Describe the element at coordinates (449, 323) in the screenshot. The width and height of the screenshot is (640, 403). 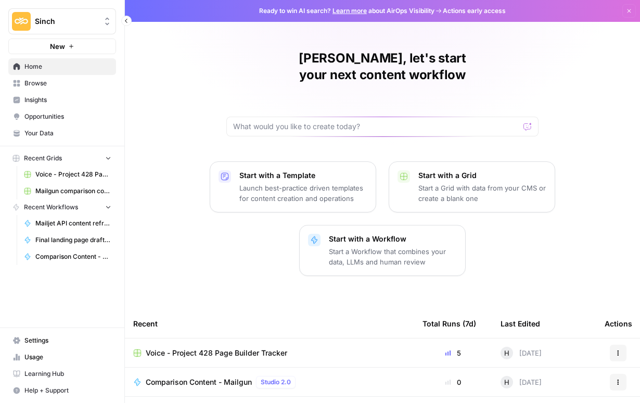
I see `div: Total Runs (7d)` at that location.